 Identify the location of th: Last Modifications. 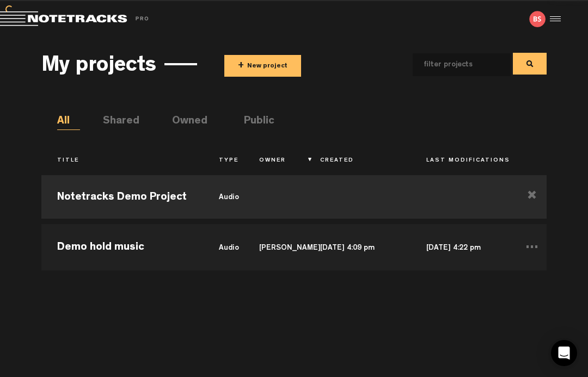
(464, 161).